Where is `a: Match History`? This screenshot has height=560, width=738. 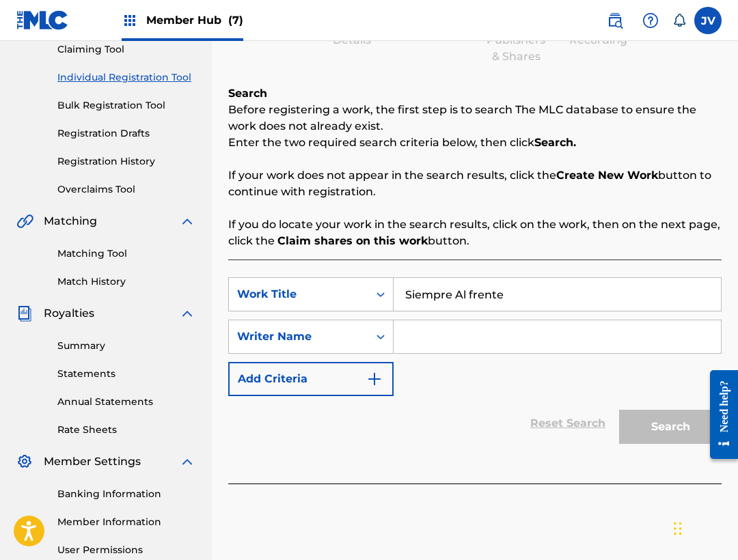
a: Match History is located at coordinates (126, 282).